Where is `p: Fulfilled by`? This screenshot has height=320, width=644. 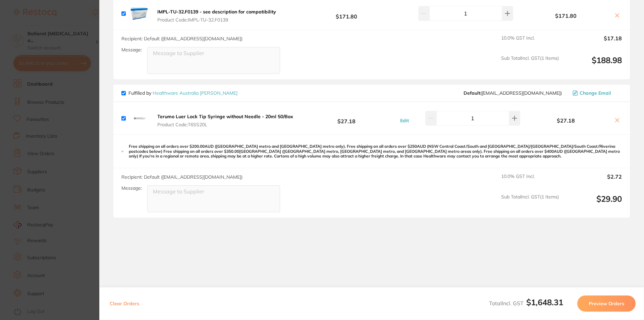 p: Fulfilled by is located at coordinates (183, 93).